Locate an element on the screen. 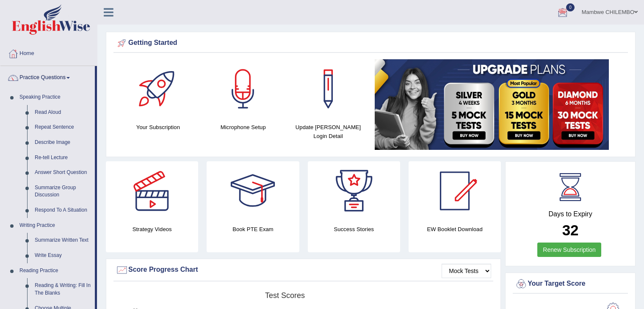 The width and height of the screenshot is (644, 309). a: Speaking Practice is located at coordinates (55, 97).